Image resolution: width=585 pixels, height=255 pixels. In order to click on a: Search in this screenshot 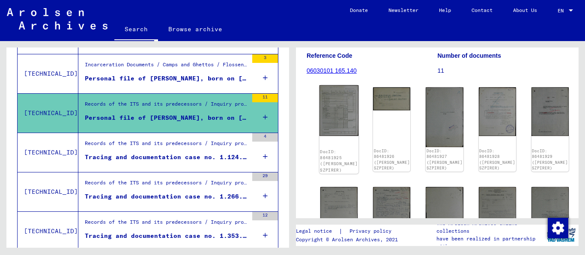, I will do `click(136, 30)`.